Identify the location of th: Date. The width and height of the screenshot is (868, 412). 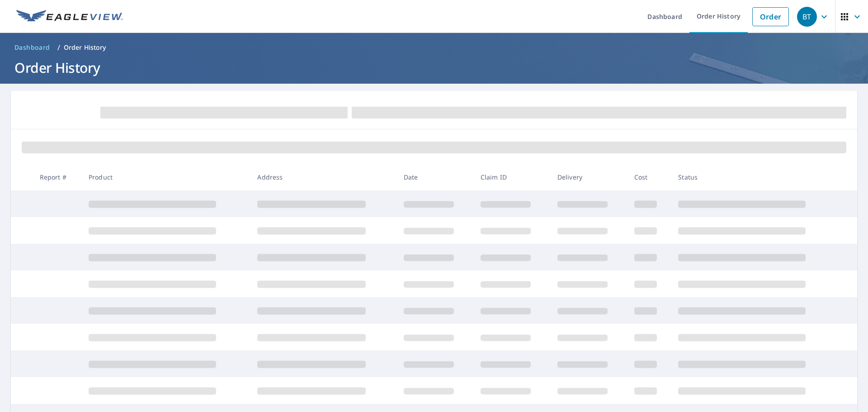
(435, 177).